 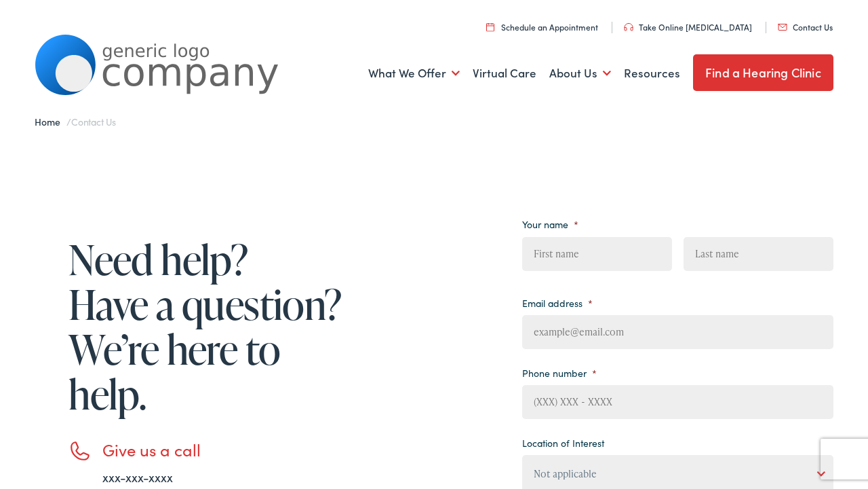 What do you see at coordinates (505, 73) in the screenshot?
I see `a: Virtual Care` at bounding box center [505, 73].